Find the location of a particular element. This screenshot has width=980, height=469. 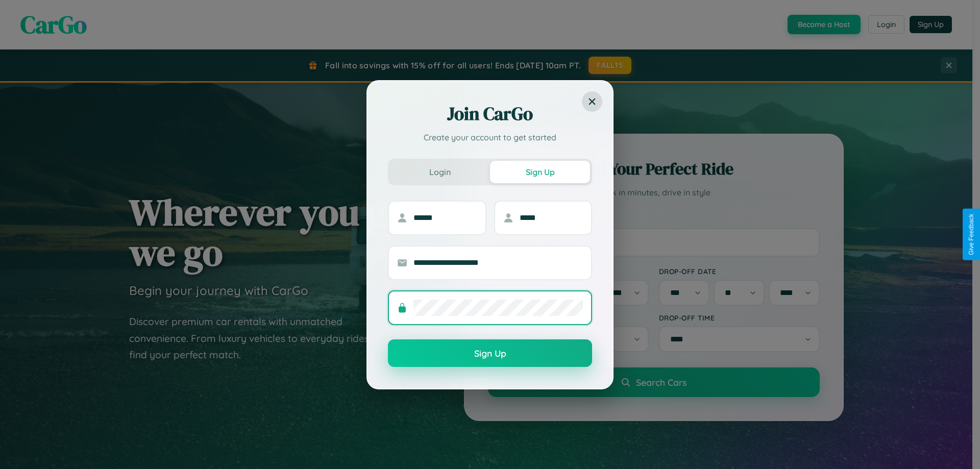

p: Create your account to get started is located at coordinates (490, 137).